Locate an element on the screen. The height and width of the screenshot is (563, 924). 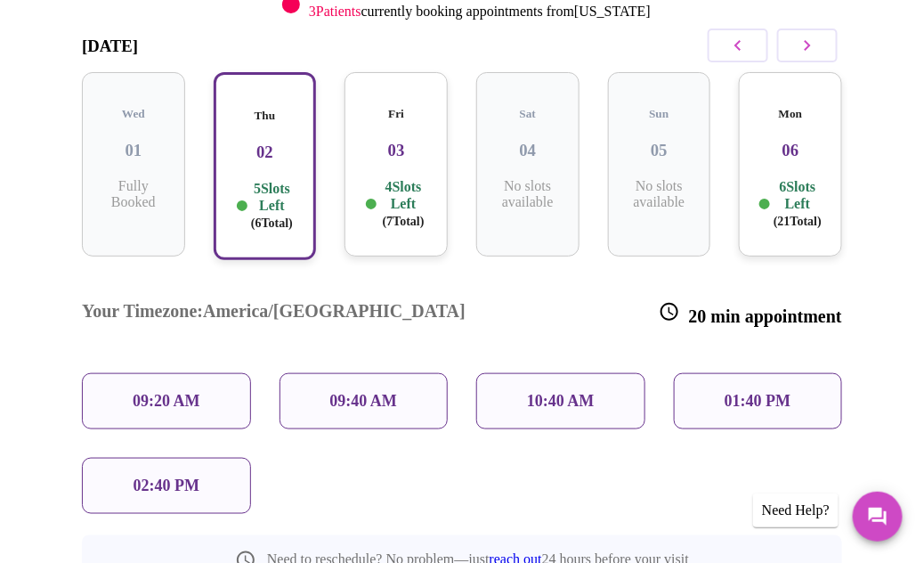
p: 5 Slots Left is located at coordinates (272, 205).